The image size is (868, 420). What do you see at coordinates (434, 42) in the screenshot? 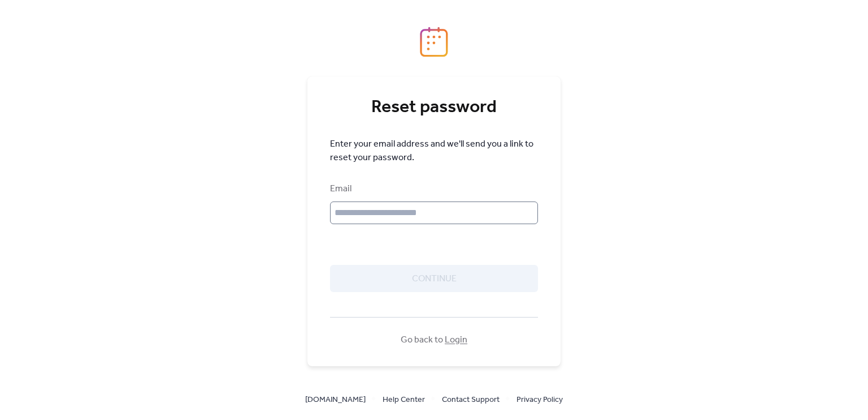
I see `img: logo` at bounding box center [434, 42].